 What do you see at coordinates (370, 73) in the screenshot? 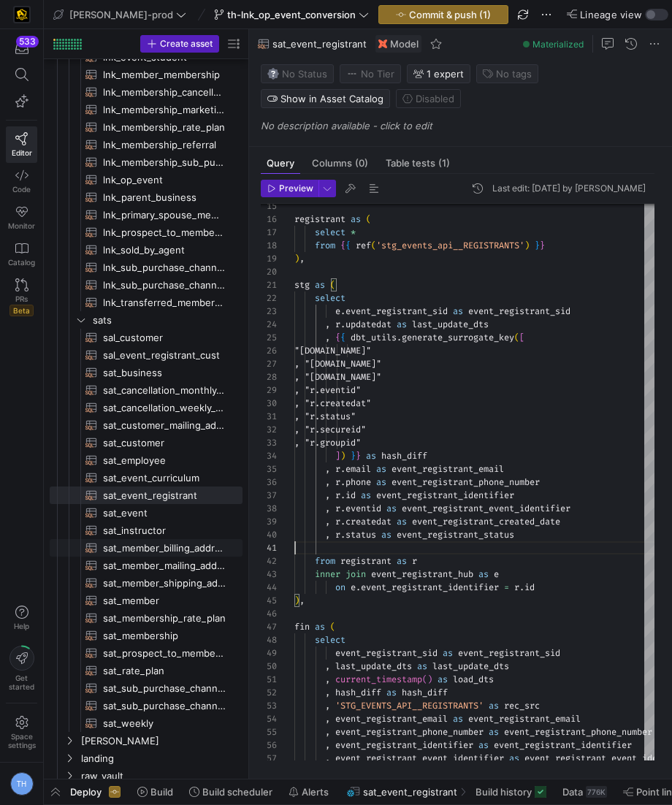
I see `button: No tierNo Tier` at bounding box center [370, 73].